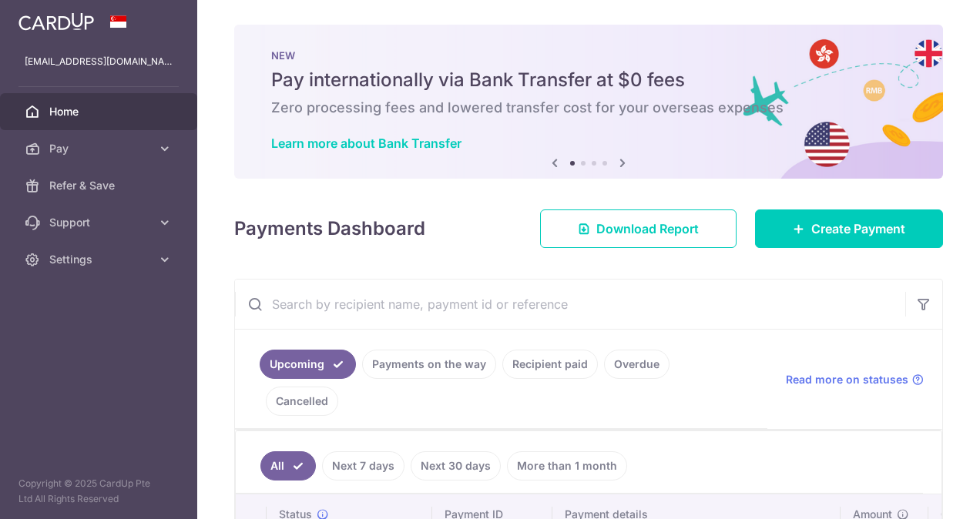 The image size is (980, 519). Describe the element at coordinates (849, 229) in the screenshot. I see `a: Create Payment` at that location.